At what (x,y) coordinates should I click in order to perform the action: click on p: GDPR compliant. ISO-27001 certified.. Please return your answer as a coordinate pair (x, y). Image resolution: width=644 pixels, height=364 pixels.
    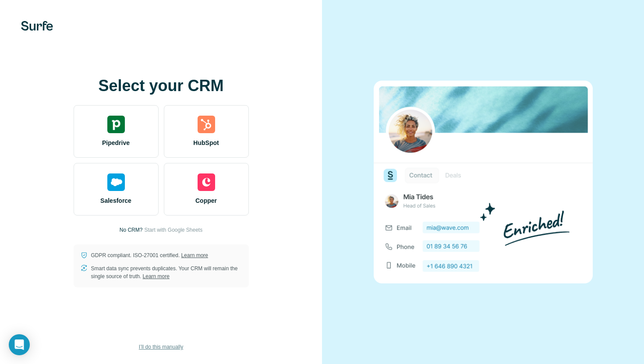
    Looking at the image, I should click on (149, 255).